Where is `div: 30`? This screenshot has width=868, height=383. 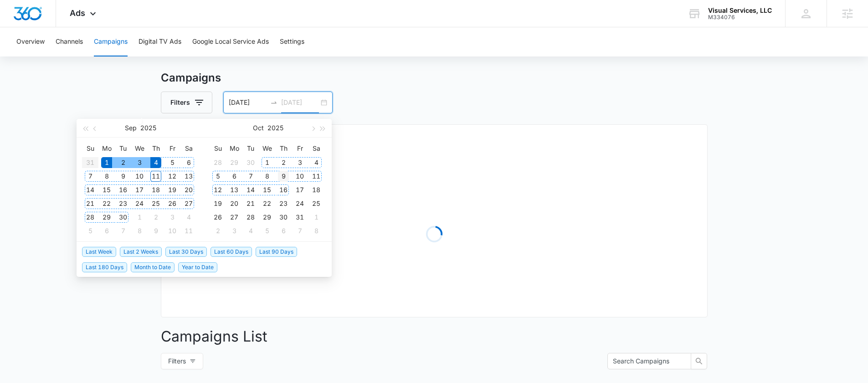
div: 30 is located at coordinates (283, 217).